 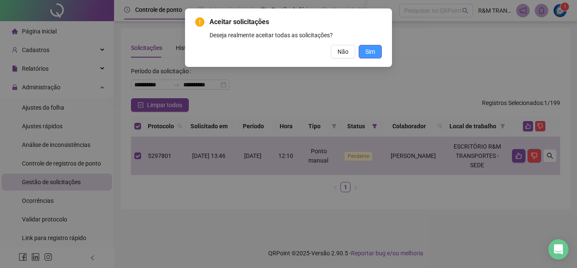 What do you see at coordinates (343, 52) in the screenshot?
I see `span: Não` at bounding box center [343, 52].